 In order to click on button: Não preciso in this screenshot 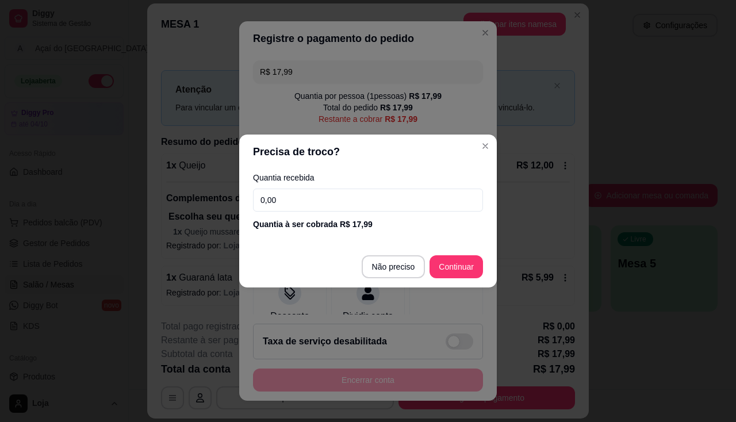, I will do `click(393, 267)`.